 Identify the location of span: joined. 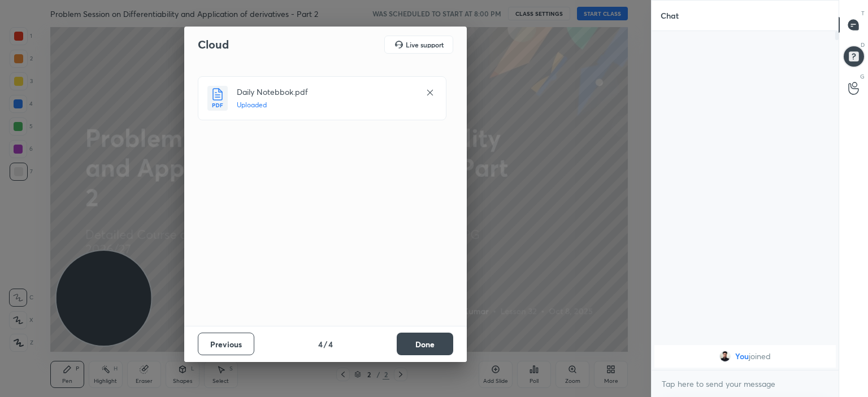
(759, 357).